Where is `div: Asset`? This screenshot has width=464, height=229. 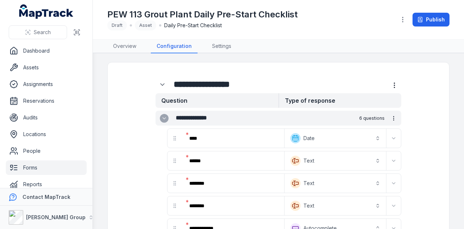
div: Asset is located at coordinates (145, 25).